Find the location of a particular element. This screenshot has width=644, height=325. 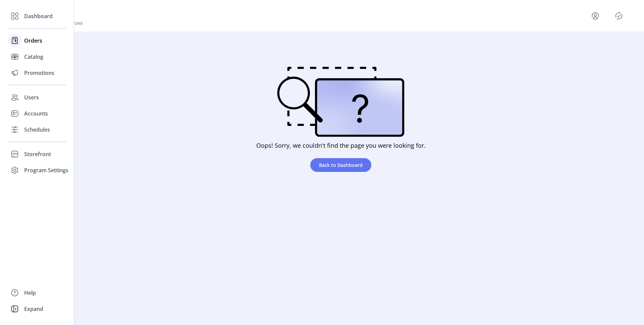

h5: Oops! Sorry, we couldn't find the page you were looking for. is located at coordinates (341, 145).